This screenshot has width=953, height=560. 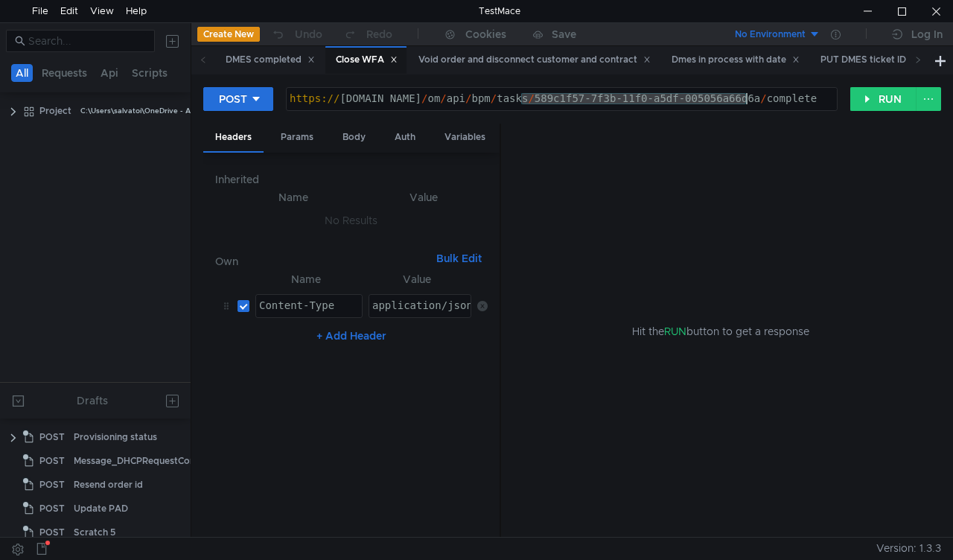 I want to click on div: Log In, so click(x=927, y=34).